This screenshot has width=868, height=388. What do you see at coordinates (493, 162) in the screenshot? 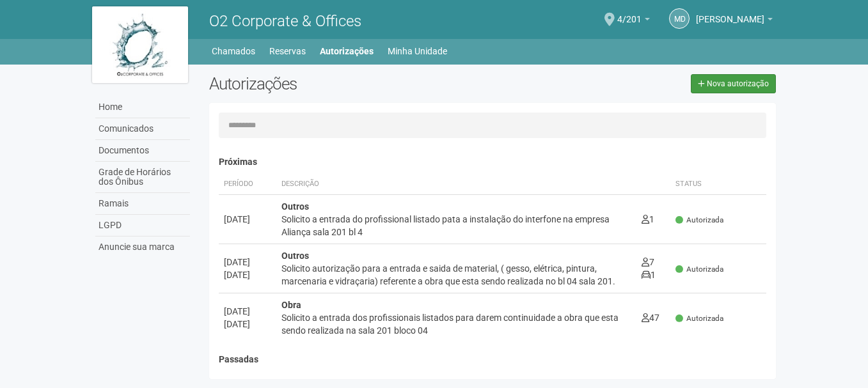
I see `h4: Próximas` at bounding box center [493, 162].